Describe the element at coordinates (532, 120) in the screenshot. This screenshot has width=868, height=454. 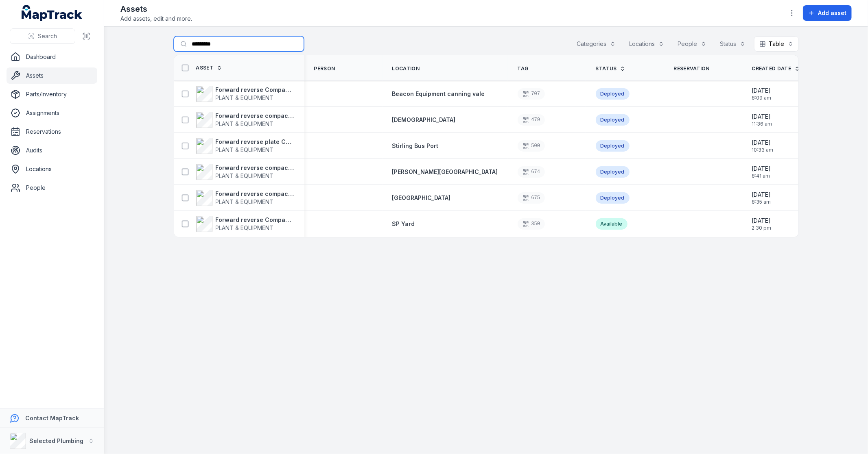
I see `div: 479` at that location.